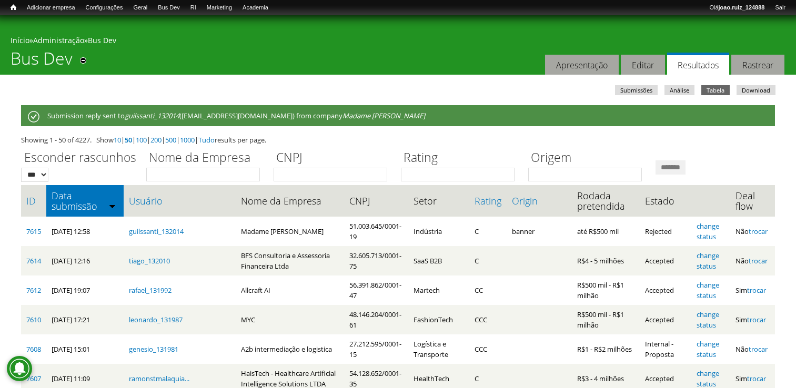  What do you see at coordinates (606, 320) in the screenshot?
I see `td: R$500 mil - R$1 milhão` at bounding box center [606, 320].